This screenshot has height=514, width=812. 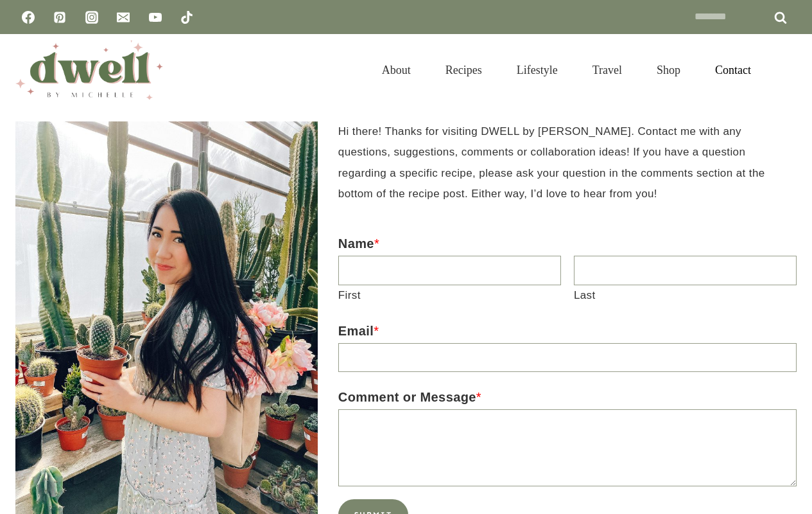 I want to click on img: DWELL by michelle, so click(x=90, y=70).